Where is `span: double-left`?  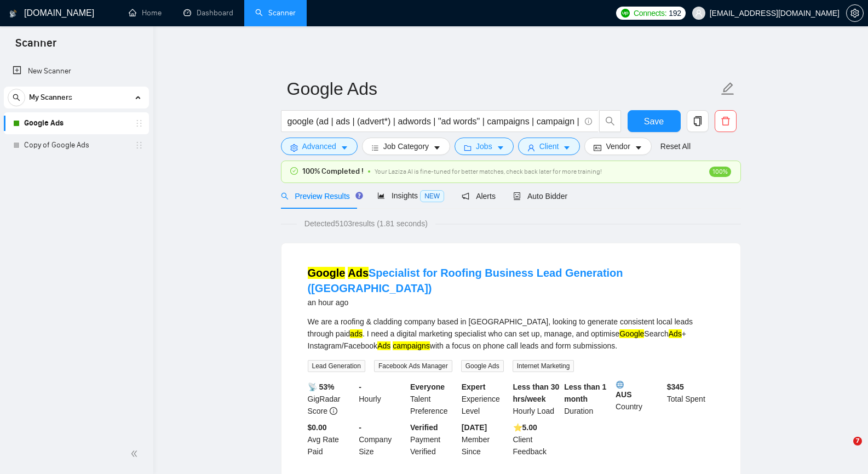
span: double-left is located at coordinates (136, 453).